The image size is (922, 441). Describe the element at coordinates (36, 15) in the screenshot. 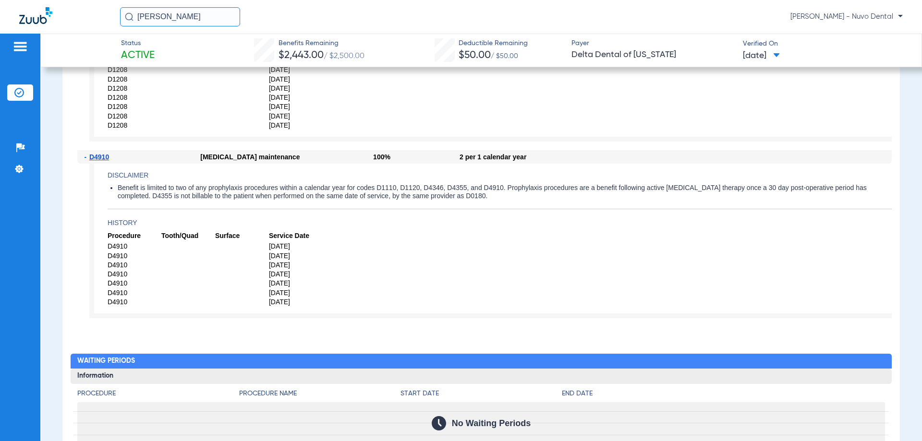

I see `img: Zuub Logo` at that location.